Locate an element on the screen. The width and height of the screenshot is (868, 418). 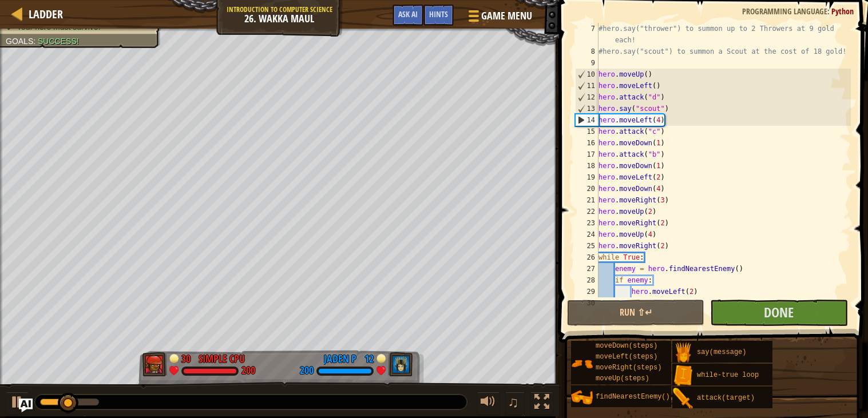
div: 15 is located at coordinates (586, 131).